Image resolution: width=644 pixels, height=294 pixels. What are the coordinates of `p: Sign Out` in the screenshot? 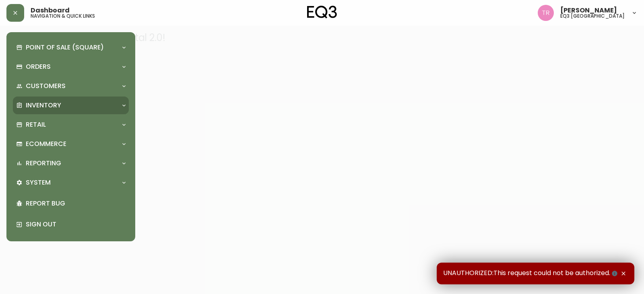 It's located at (76, 225).